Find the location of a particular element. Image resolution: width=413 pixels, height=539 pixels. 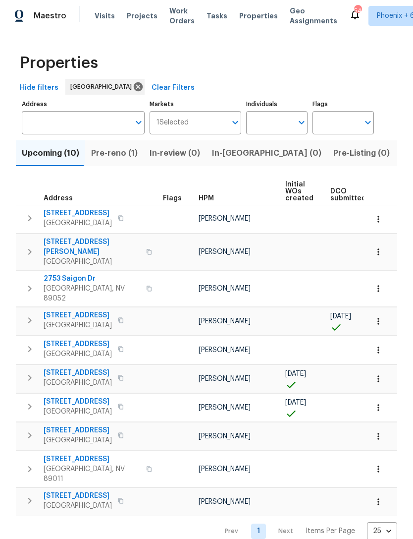

span: Flags is located at coordinates (173, 198).